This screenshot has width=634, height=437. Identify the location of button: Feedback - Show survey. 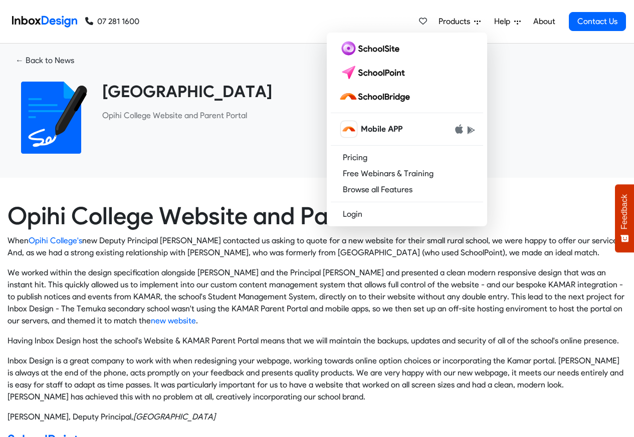
(624, 218).